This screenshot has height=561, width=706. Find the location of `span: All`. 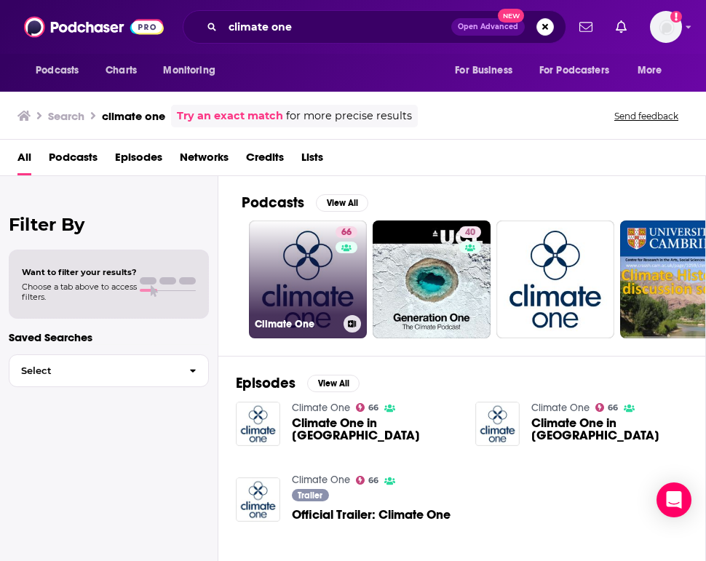

span: All is located at coordinates (24, 160).